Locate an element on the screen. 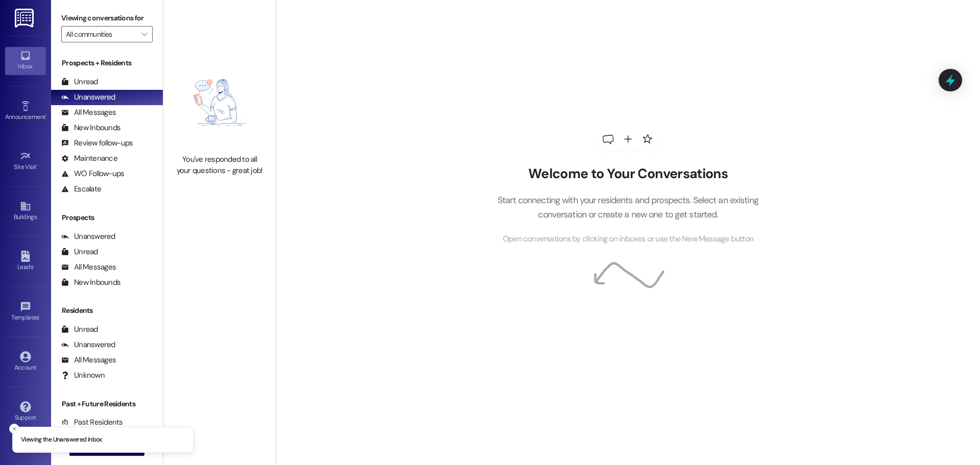  a: Account is located at coordinates (26, 362).